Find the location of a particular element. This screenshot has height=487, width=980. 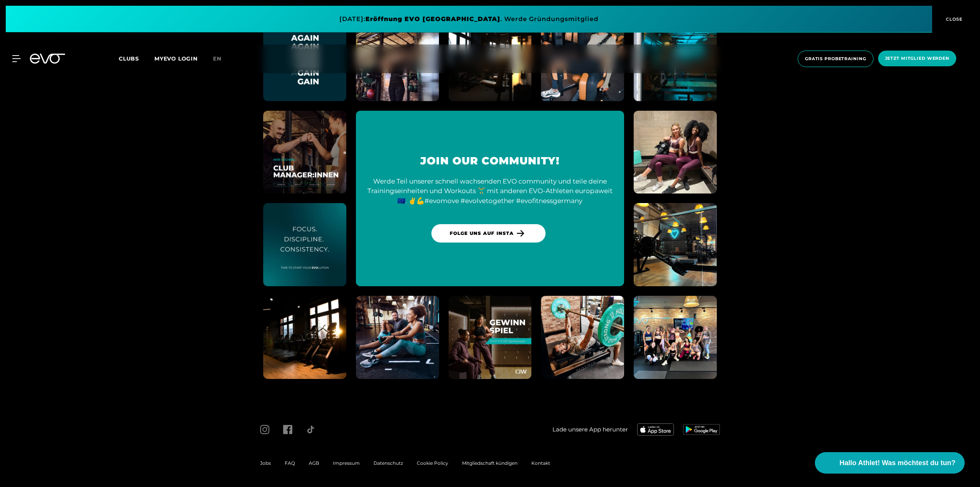

a: FAQ is located at coordinates (289, 463).